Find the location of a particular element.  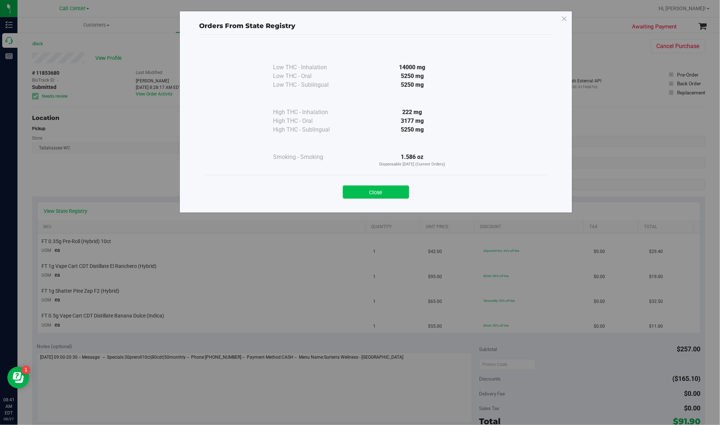

span: Orders From State Registry is located at coordinates (248, 26).